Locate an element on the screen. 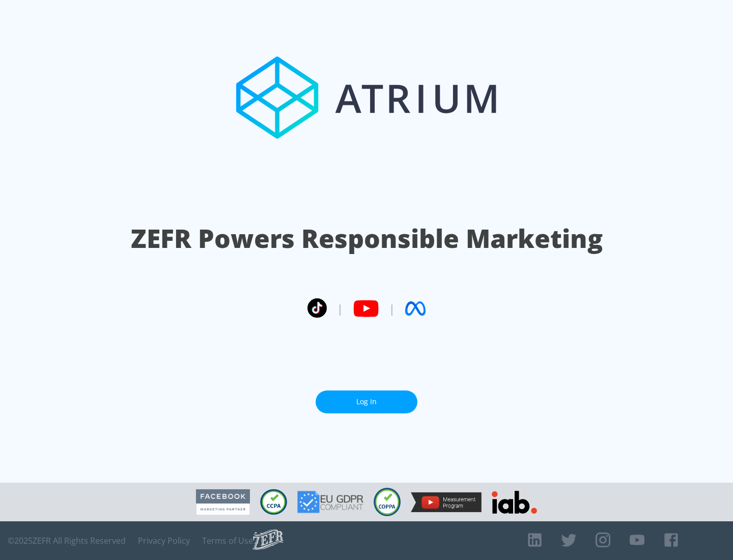 This screenshot has height=560, width=733. h1: ZEFR Powers Responsible Marketing is located at coordinates (366, 238).